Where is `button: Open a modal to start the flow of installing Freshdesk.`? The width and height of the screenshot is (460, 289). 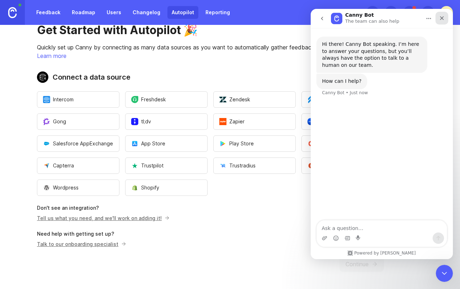
button: Open a modal to start the flow of installing Freshdesk. is located at coordinates (166, 99).